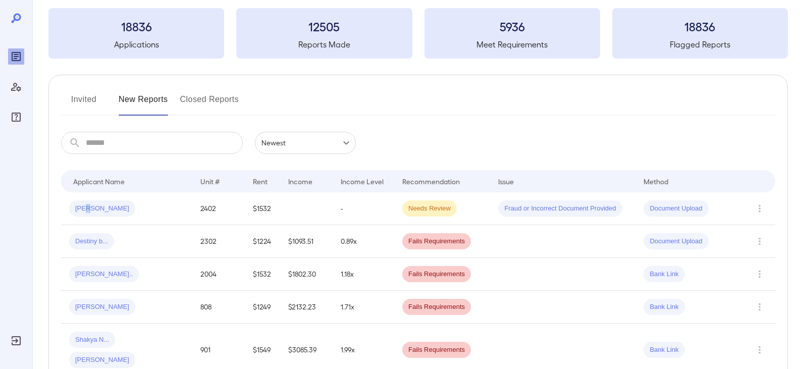 This screenshot has height=369, width=800. Describe the element at coordinates (363, 307) in the screenshot. I see `td: 1.71x` at that location.